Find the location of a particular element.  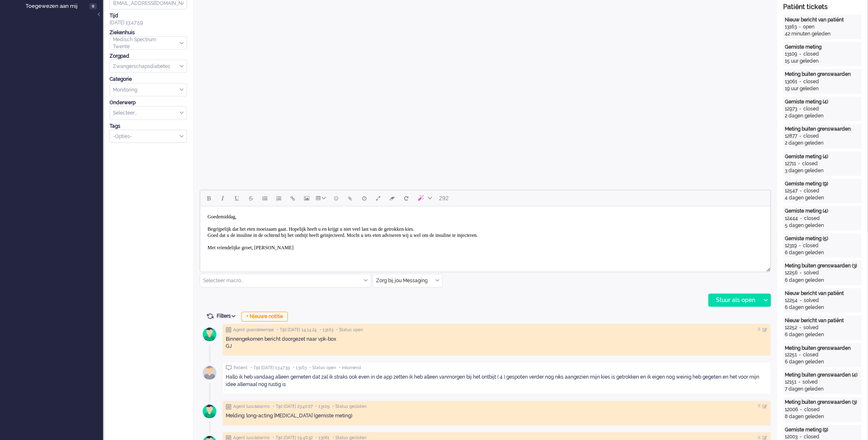

div: Resize is located at coordinates (768, 268).